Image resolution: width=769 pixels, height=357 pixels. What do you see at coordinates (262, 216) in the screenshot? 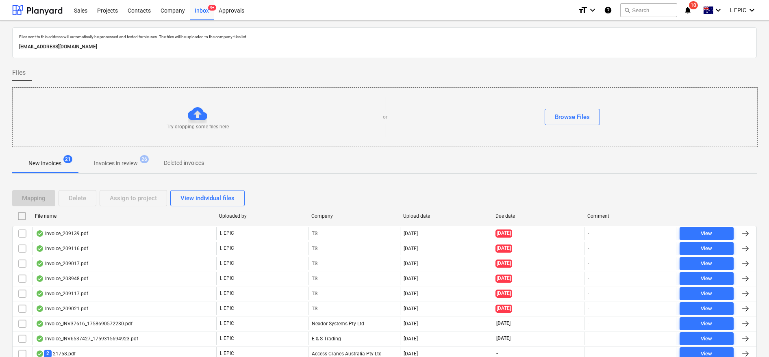
I see `div: Uploaded by` at bounding box center [262, 216].